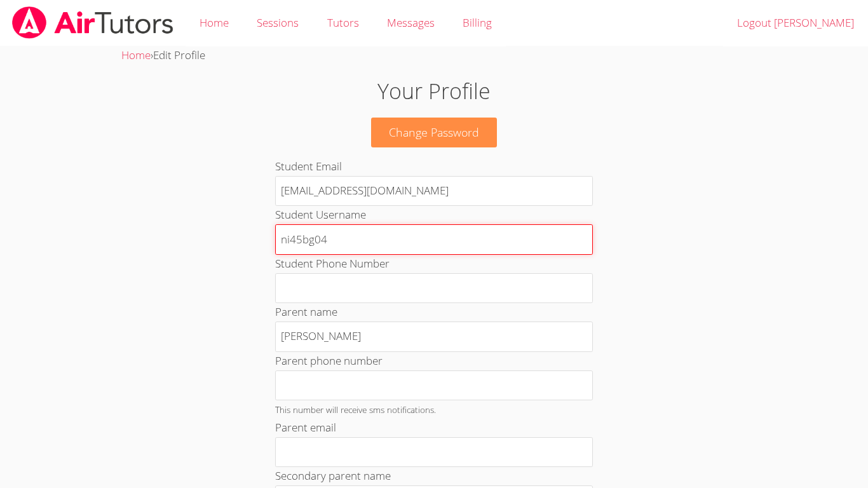 Image resolution: width=868 pixels, height=488 pixels. Describe the element at coordinates (305, 427) in the screenshot. I see `label: Parent email` at that location.